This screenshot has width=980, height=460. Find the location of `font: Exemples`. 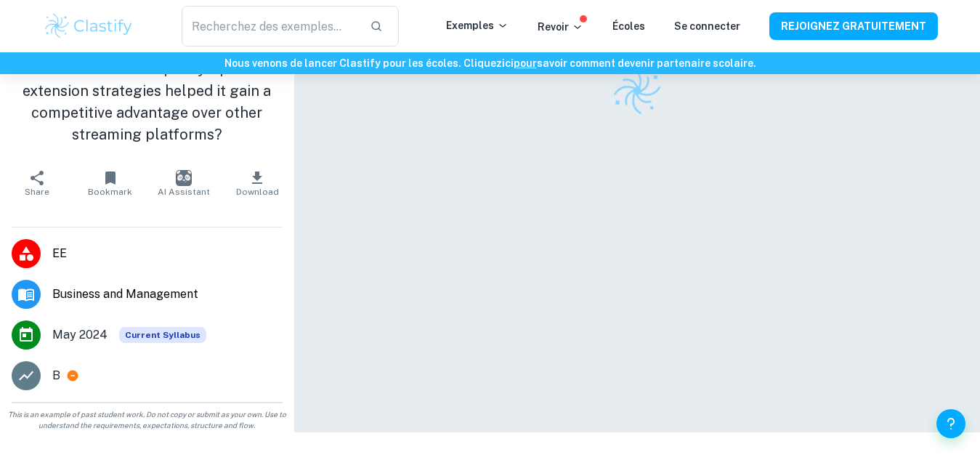

font: Exemples is located at coordinates (470, 25).